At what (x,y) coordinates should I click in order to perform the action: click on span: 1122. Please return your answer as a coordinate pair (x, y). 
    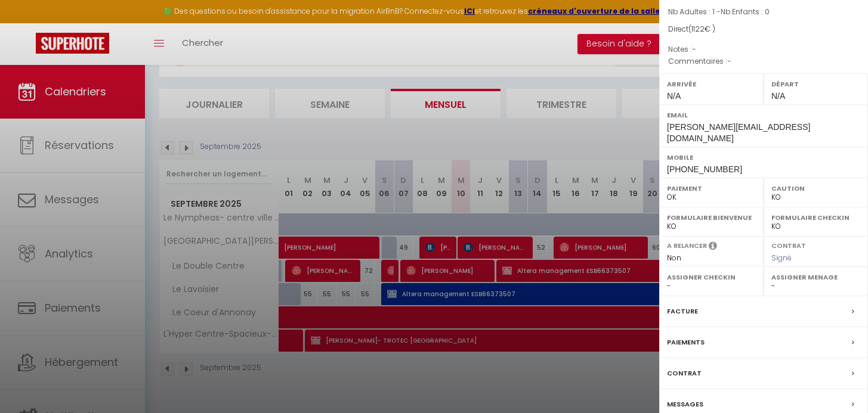
    Looking at the image, I should click on (697, 29).